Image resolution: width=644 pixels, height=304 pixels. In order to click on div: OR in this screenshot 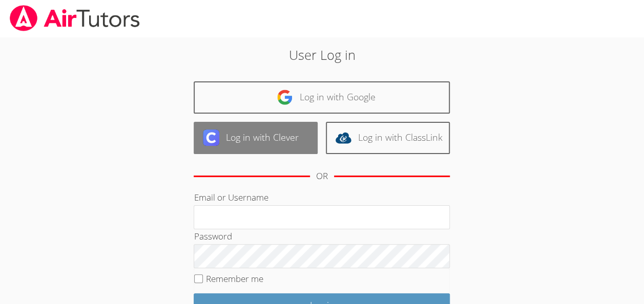, I will do `click(322, 176)`.